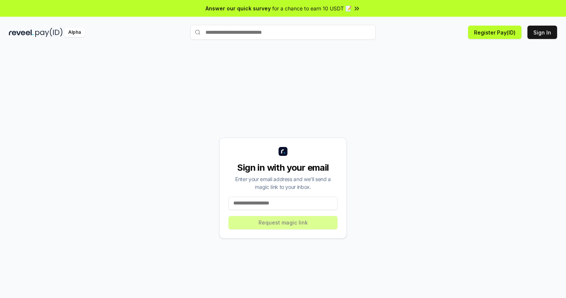 This screenshot has height=298, width=566. Describe the element at coordinates (283, 183) in the screenshot. I see `div: Enter your email address and we’ll send a magic link to your inbox.` at that location.